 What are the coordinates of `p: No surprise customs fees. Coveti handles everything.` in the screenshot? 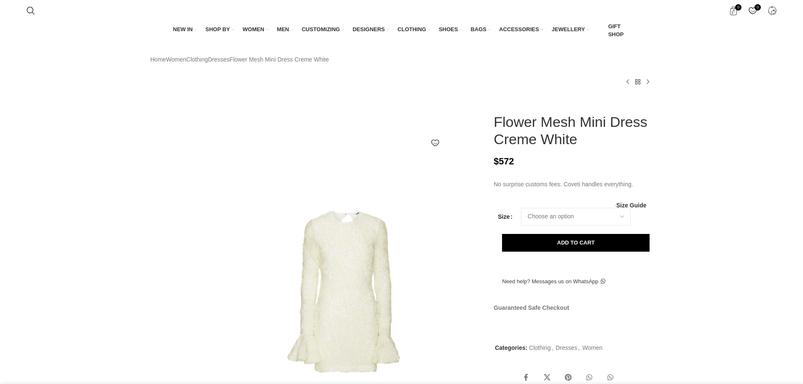 It's located at (573, 184).